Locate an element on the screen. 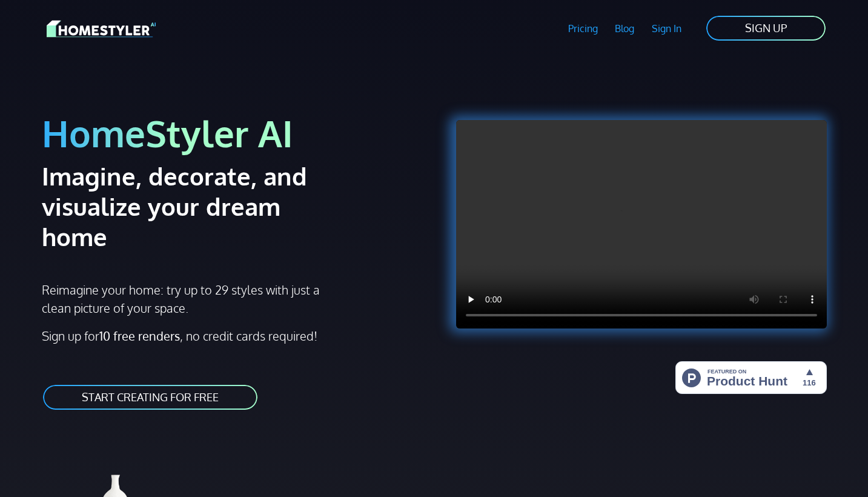 The height and width of the screenshot is (497, 868). a: Pricing is located at coordinates (583, 29).